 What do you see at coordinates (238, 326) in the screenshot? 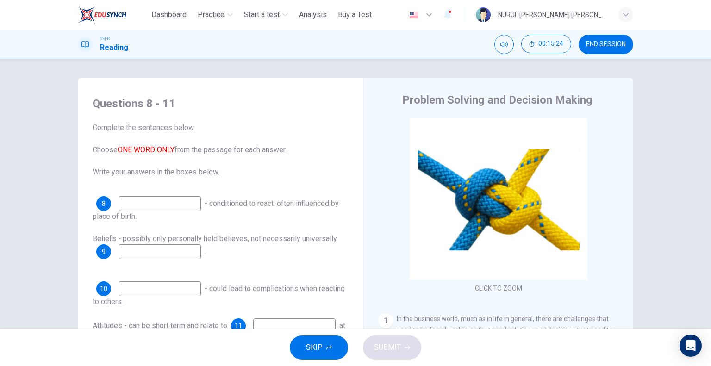
I see `span: 11` at bounding box center [238, 326].